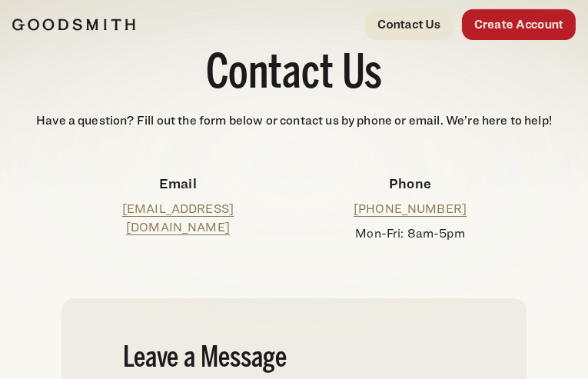 The image size is (588, 379). What do you see at coordinates (408, 24) in the screenshot?
I see `a: Contact Us` at bounding box center [408, 24].